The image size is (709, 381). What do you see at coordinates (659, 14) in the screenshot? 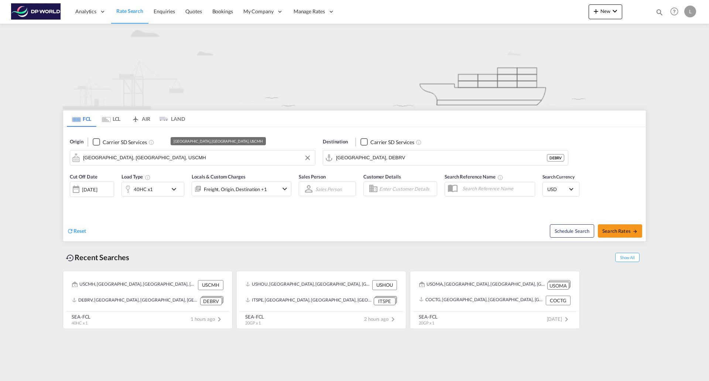
I see `div: icon-magnify` at bounding box center [659, 14].